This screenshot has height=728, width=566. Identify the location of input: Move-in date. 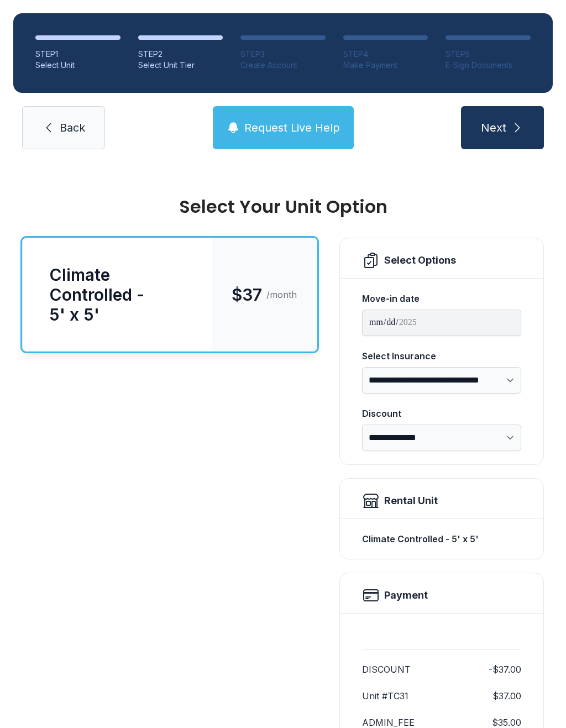
(442, 323).